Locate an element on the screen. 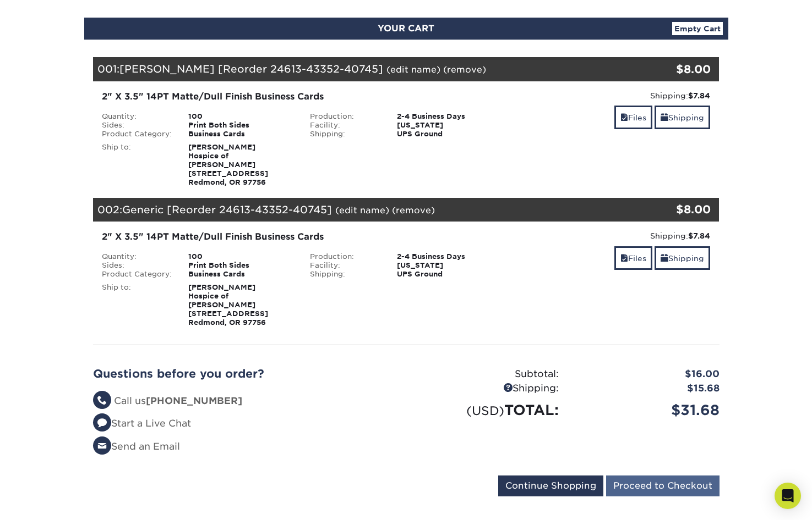  div: $15.68 is located at coordinates (648, 389).